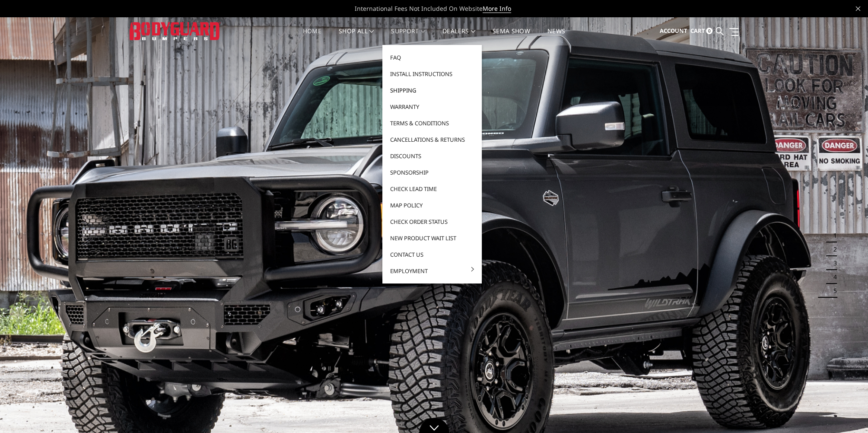 The image size is (868, 433). I want to click on a: Cancellations & Returns, so click(432, 140).